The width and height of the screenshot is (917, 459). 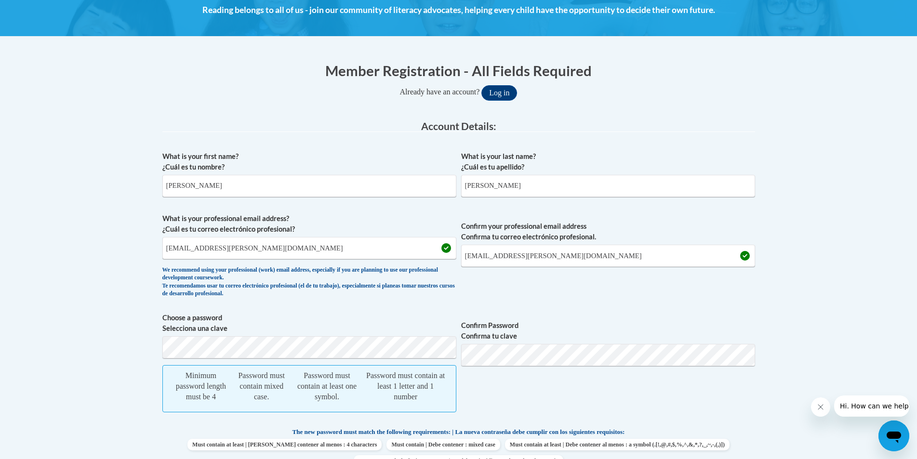 I want to click on span: The new password must match the following requirements: | La nueva contraseña debe cumplir con lo..., so click(x=459, y=432).